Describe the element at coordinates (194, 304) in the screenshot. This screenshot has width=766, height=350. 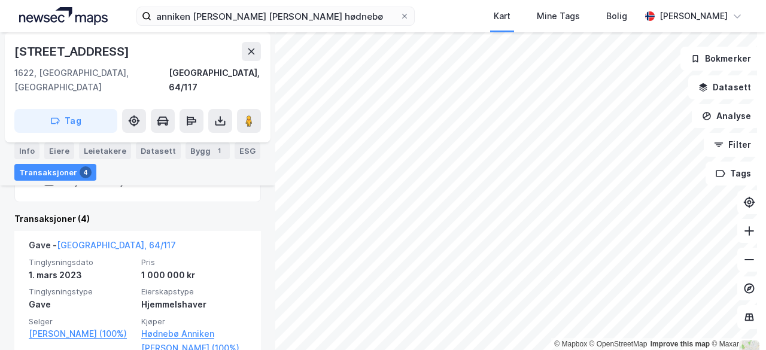
I see `div: Hjemmelshaver` at that location.